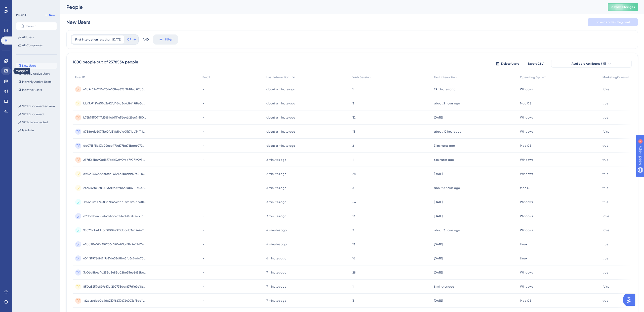  What do you see at coordinates (354, 118) in the screenshot?
I see `span: 32` at bounding box center [354, 118].